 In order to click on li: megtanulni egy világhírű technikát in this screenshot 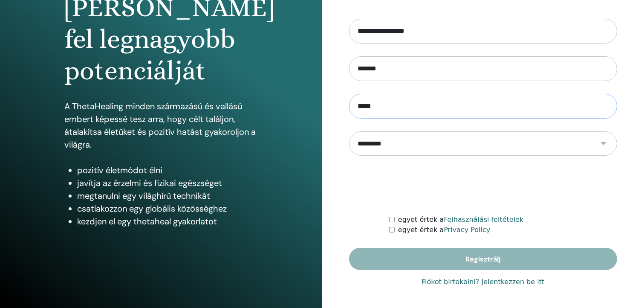, I will do `click(167, 196)`.